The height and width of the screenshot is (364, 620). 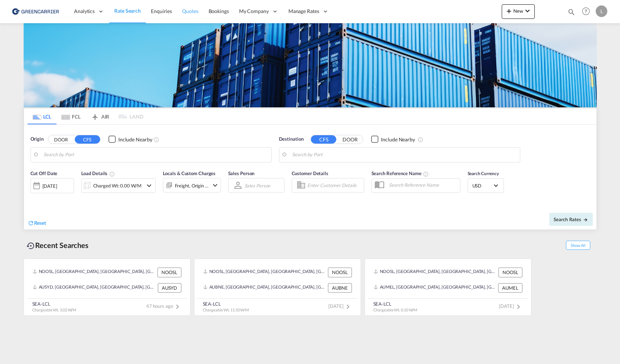 What do you see at coordinates (84, 12) in the screenshot?
I see `span: Analytics` at bounding box center [84, 12].